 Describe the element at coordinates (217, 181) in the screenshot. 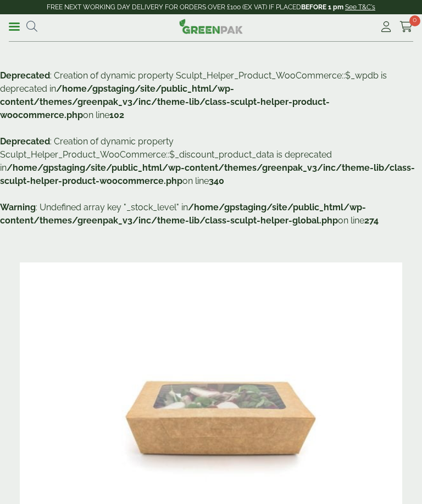

I see `b: 340` at that location.